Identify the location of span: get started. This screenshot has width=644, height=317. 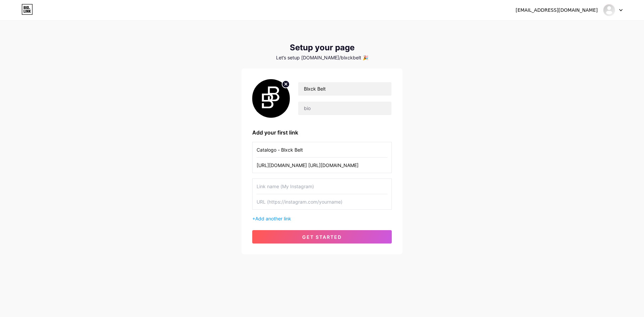
(322, 237).